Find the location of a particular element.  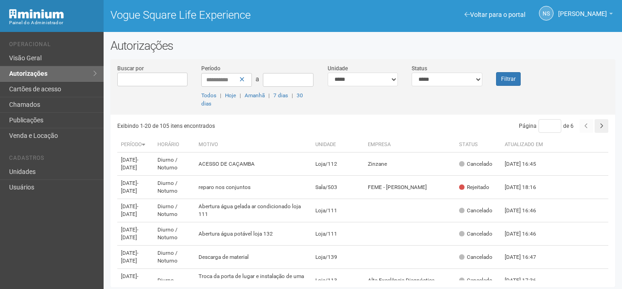

td: Sala/503 is located at coordinates (338, 187).